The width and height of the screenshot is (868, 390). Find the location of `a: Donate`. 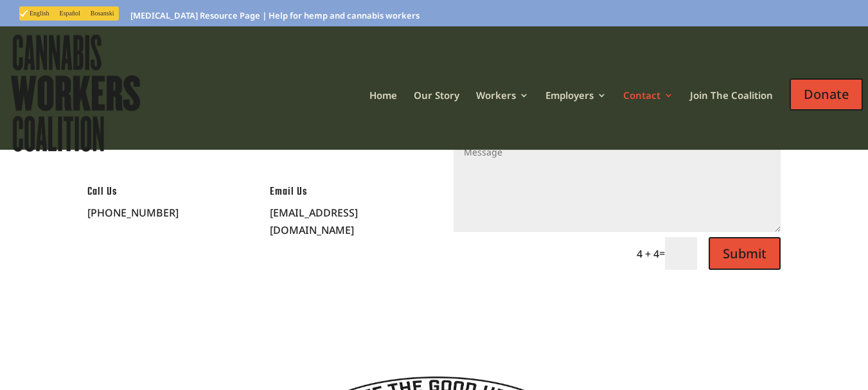

a: Donate is located at coordinates (826, 105).